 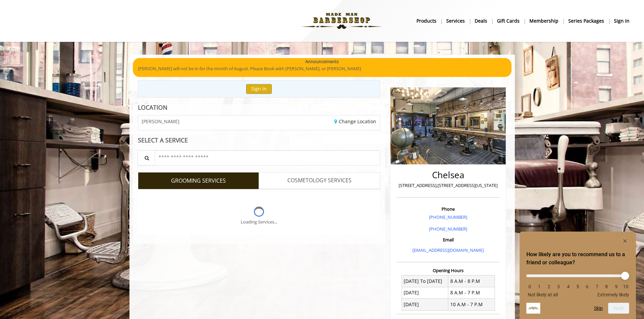 What do you see at coordinates (622, 20) in the screenshot?
I see `a: sign insign in` at bounding box center [622, 20].